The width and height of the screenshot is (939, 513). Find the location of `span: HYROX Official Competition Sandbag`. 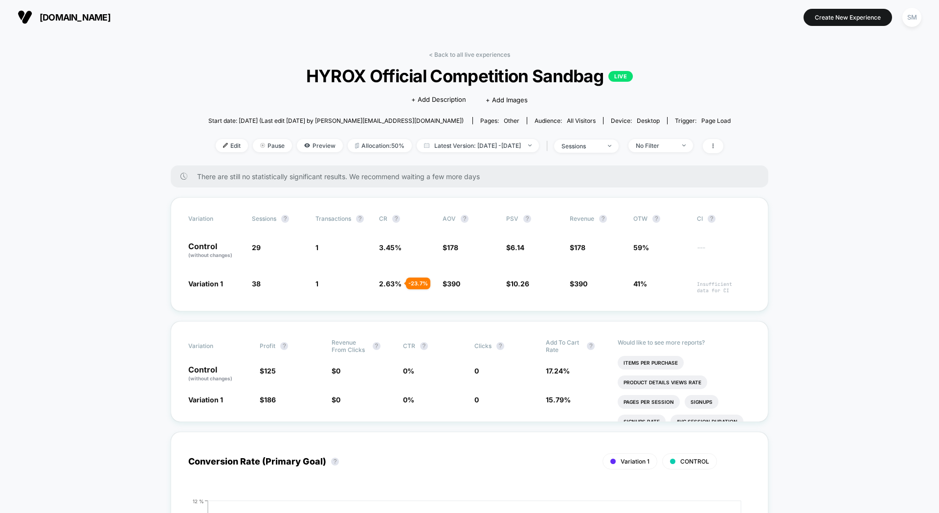

span: HYROX Official Competition Sandbag is located at coordinates (470, 76).